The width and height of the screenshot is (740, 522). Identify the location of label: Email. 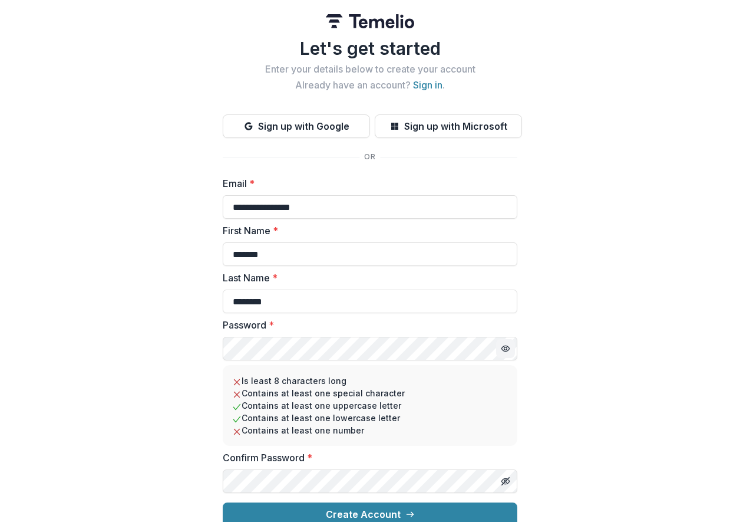
(367, 183).